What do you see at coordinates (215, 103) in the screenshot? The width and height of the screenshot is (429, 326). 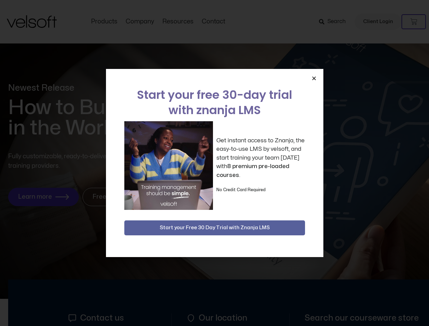 I see `h2: Start your free 30-day trial with znanja LMS` at bounding box center [215, 103].